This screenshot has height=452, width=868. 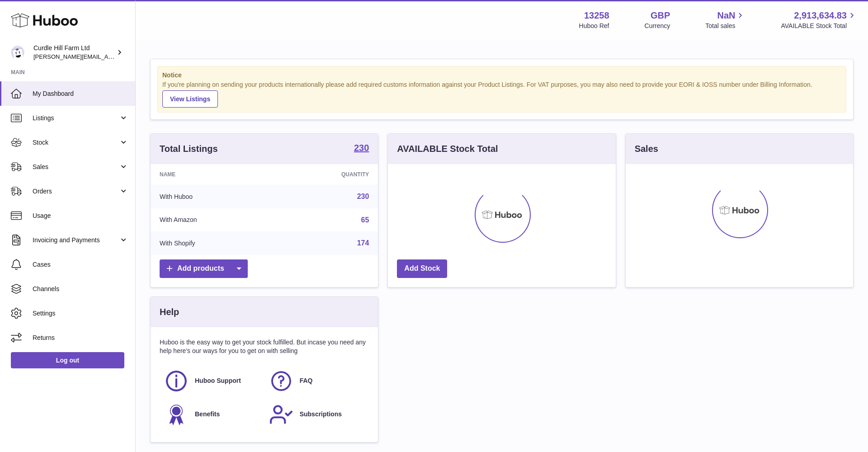 What do you see at coordinates (320, 414) in the screenshot?
I see `span: Subscriptions` at bounding box center [320, 414].